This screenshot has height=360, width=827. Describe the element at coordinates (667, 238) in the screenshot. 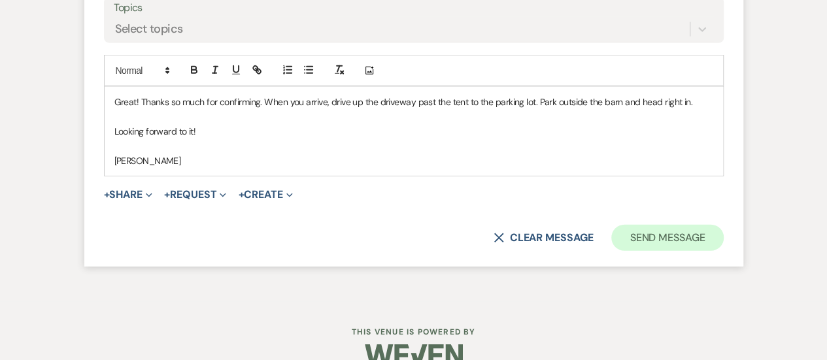

I see `button: Send Message` at that location.